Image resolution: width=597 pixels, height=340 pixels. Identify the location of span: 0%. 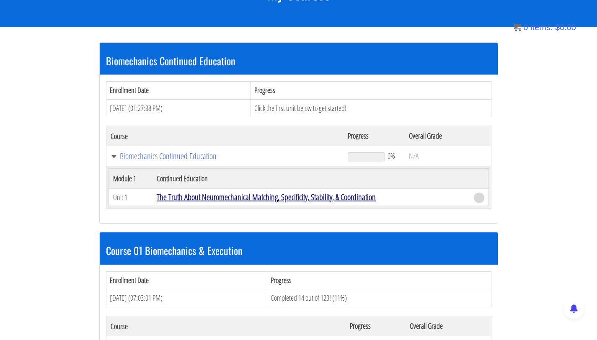
(391, 156).